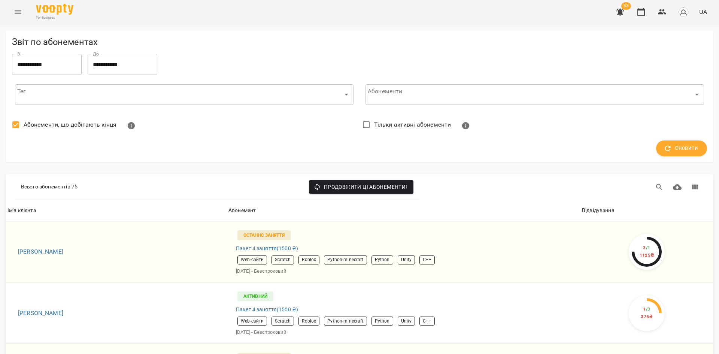 This screenshot has height=354, width=719. What do you see at coordinates (361, 187) in the screenshot?
I see `span: Продовжити ці абонементи!` at bounding box center [361, 187].